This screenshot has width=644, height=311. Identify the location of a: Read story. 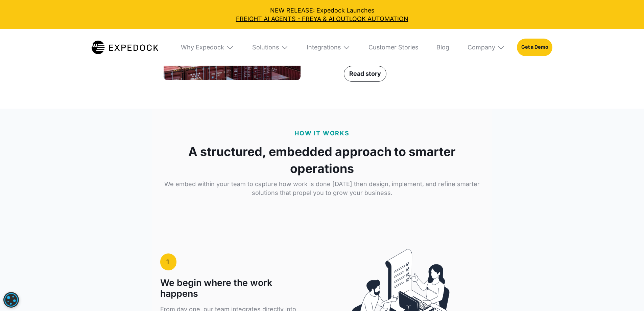
(365, 74).